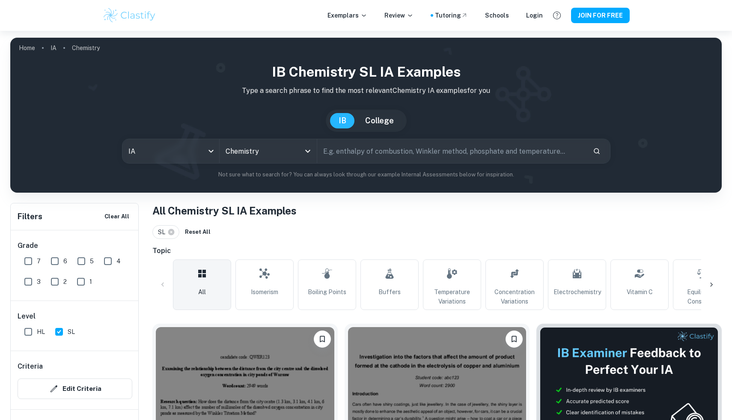  What do you see at coordinates (597, 151) in the screenshot?
I see `button: Search` at bounding box center [597, 151].